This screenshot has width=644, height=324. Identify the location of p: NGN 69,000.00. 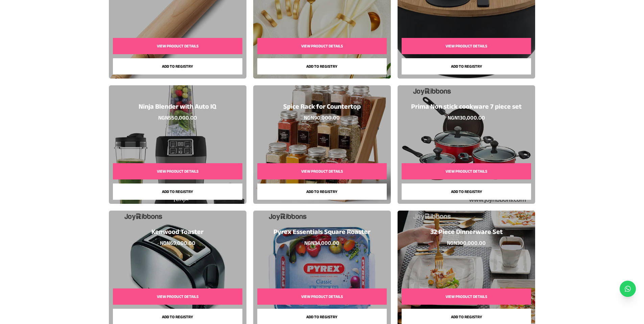
(178, 241).